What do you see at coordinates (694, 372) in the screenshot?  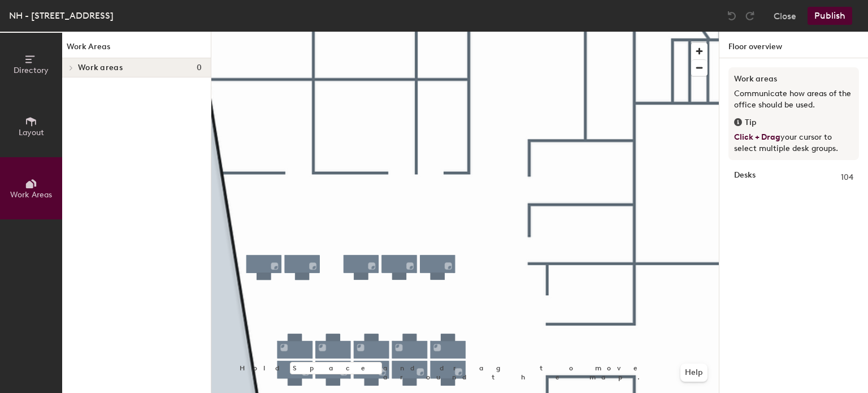 I see `button: Help` at bounding box center [694, 372].